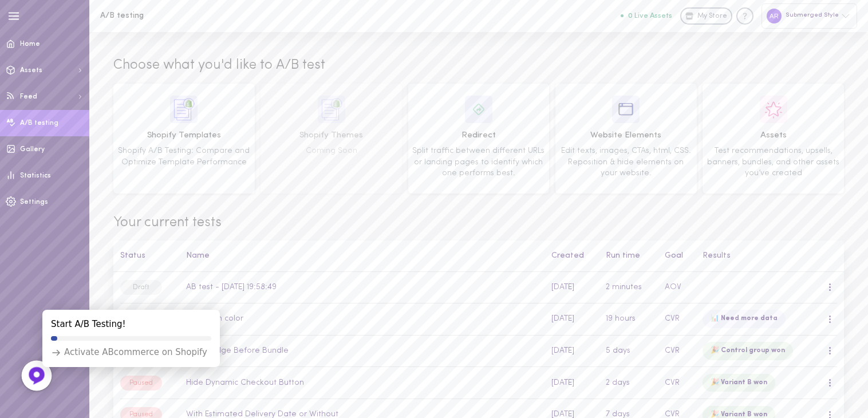 The width and height of the screenshot is (868, 418). I want to click on span: My Store, so click(713, 17).